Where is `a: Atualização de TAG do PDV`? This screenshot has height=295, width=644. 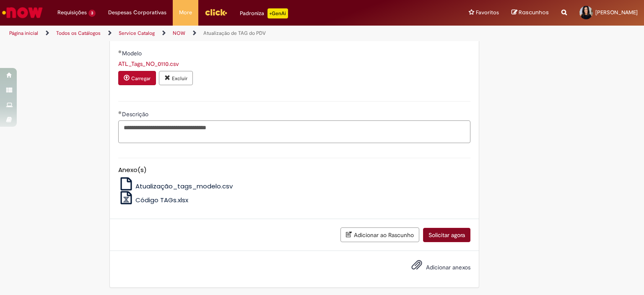 a: Atualização de TAG do PDV is located at coordinates (234, 33).